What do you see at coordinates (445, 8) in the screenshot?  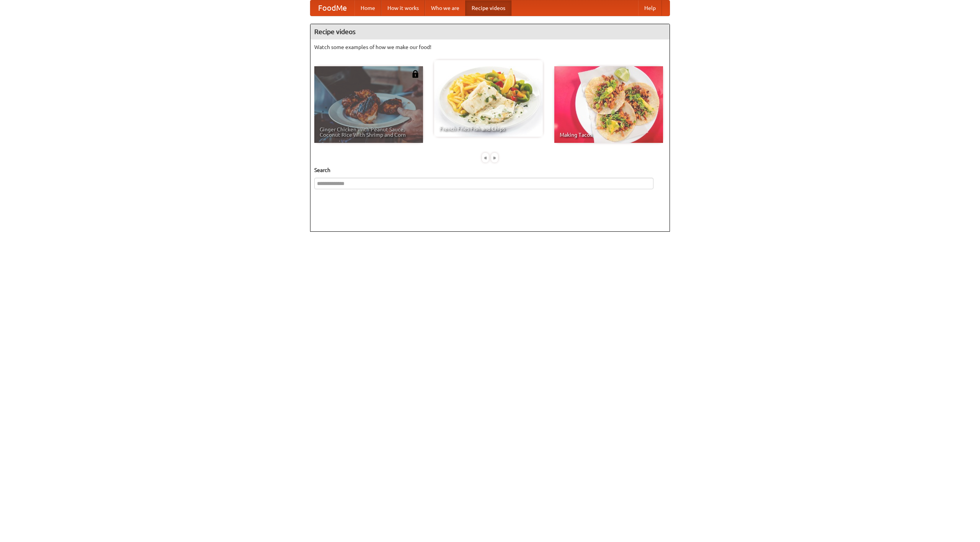 I see `a: Who we are` at bounding box center [445, 8].